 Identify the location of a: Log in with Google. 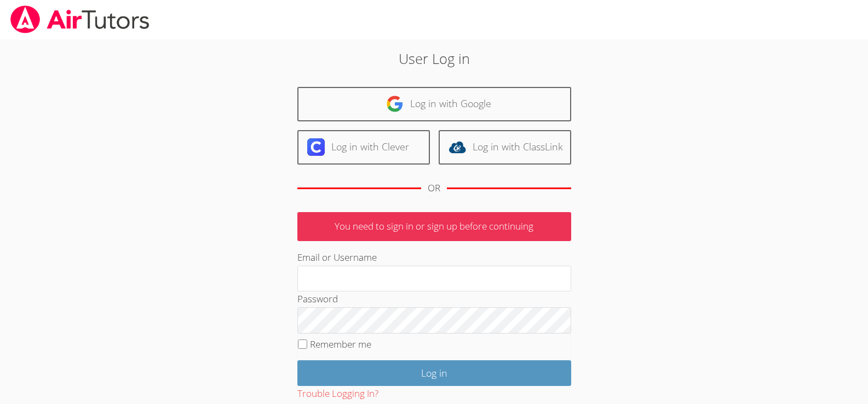
(434, 104).